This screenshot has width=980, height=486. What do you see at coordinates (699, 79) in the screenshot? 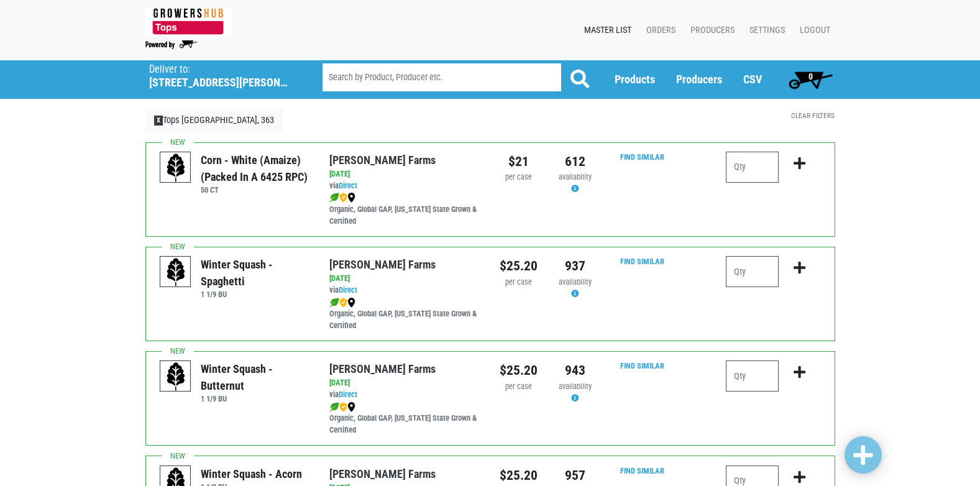
I see `span: Producers` at bounding box center [699, 79].